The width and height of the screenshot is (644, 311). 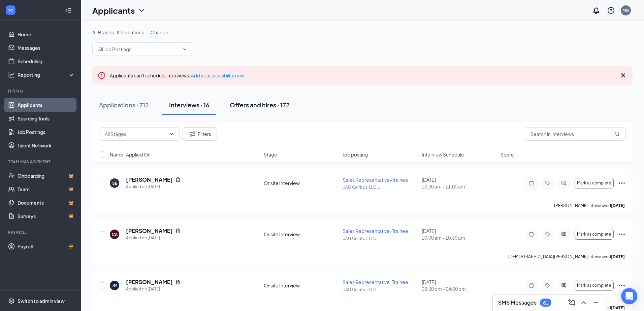 I want to click on svg: ChevronUp, so click(x=584, y=302).